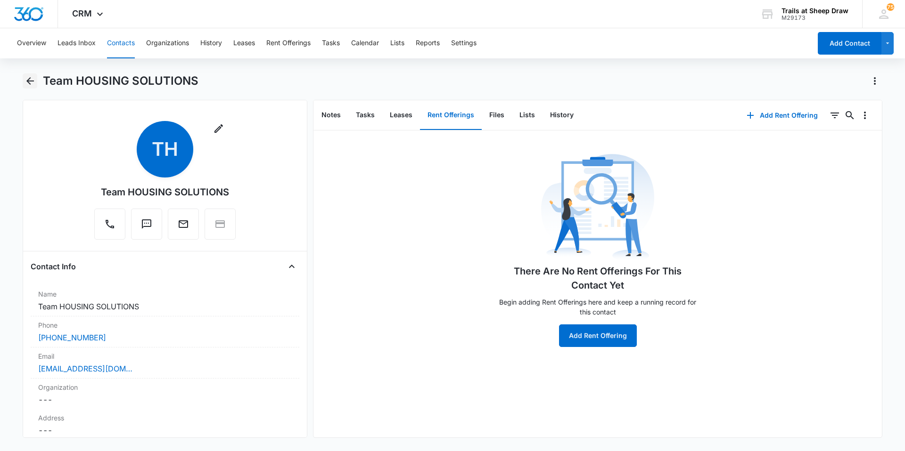 Image resolution: width=905 pixels, height=451 pixels. What do you see at coordinates (30, 81) in the screenshot?
I see `button: Back` at bounding box center [30, 81].